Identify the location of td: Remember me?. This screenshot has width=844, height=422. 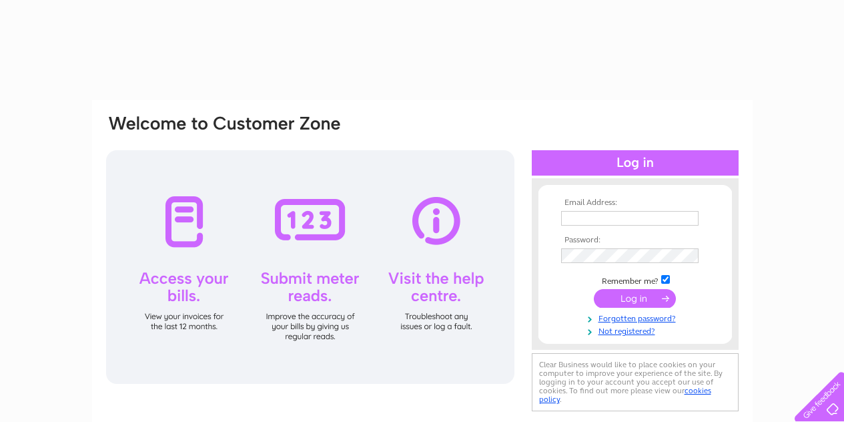
(635, 280).